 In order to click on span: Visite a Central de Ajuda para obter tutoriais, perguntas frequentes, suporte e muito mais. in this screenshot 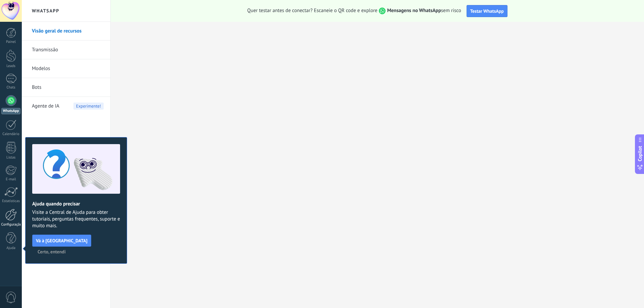, I will do `click(76, 219)`.